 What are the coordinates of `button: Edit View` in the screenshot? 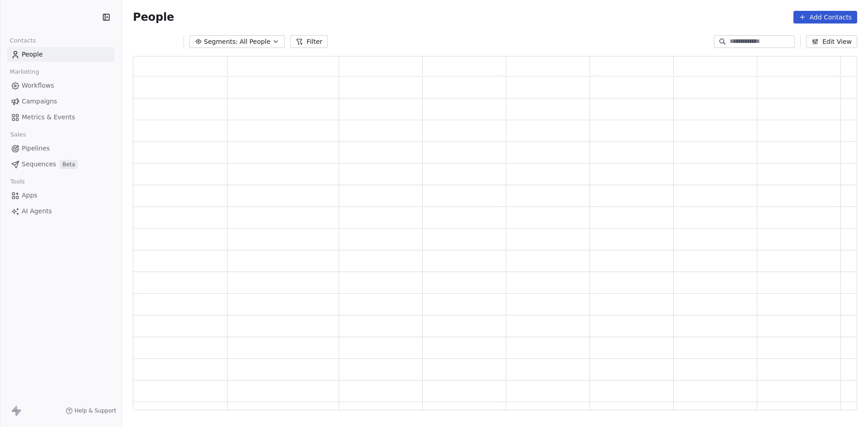 It's located at (831, 42).